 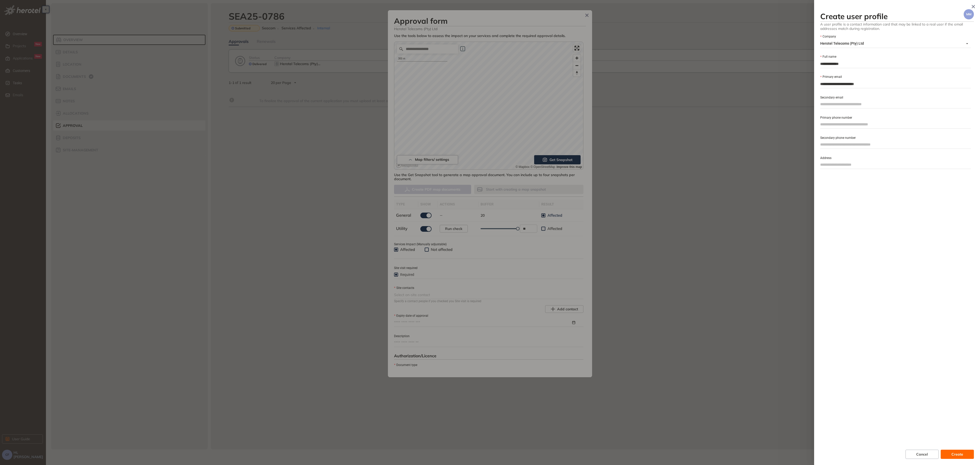 I want to click on button: Create, so click(x=957, y=454).